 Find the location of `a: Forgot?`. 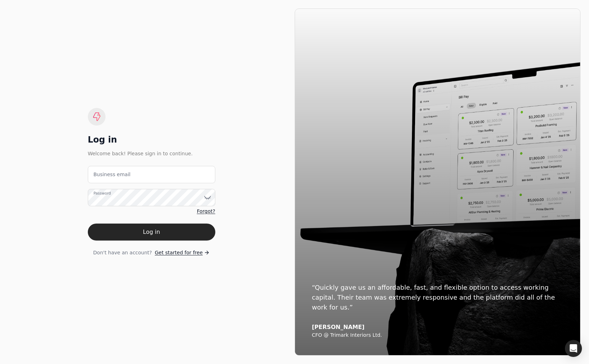

a: Forgot? is located at coordinates (206, 212).